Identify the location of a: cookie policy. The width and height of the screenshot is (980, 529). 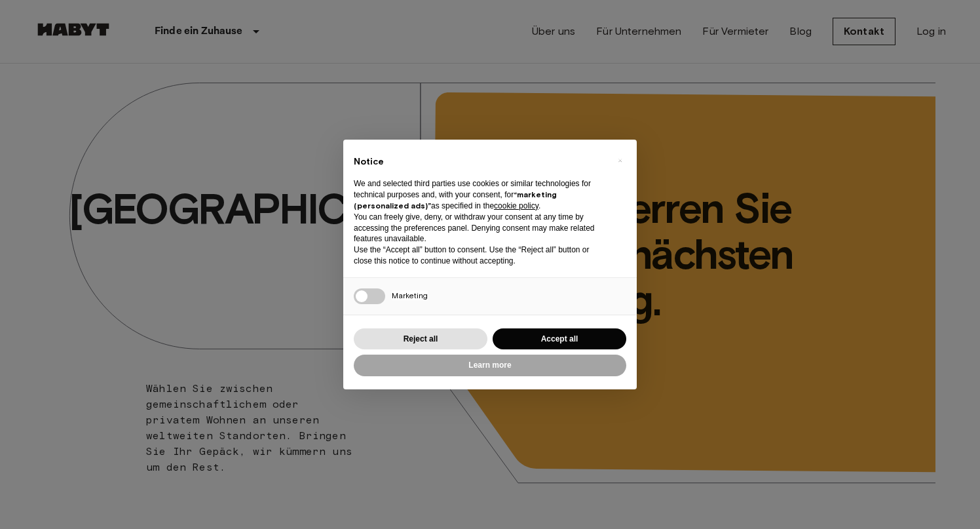
(516, 206).